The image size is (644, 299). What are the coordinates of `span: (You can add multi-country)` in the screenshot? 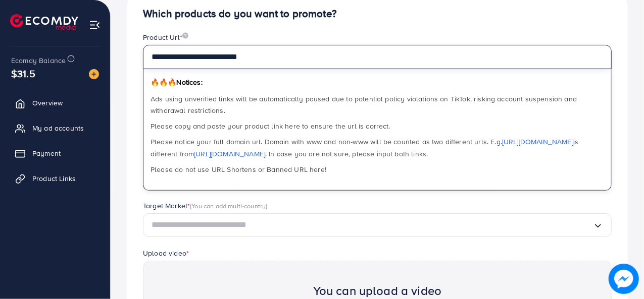 It's located at (228, 205).